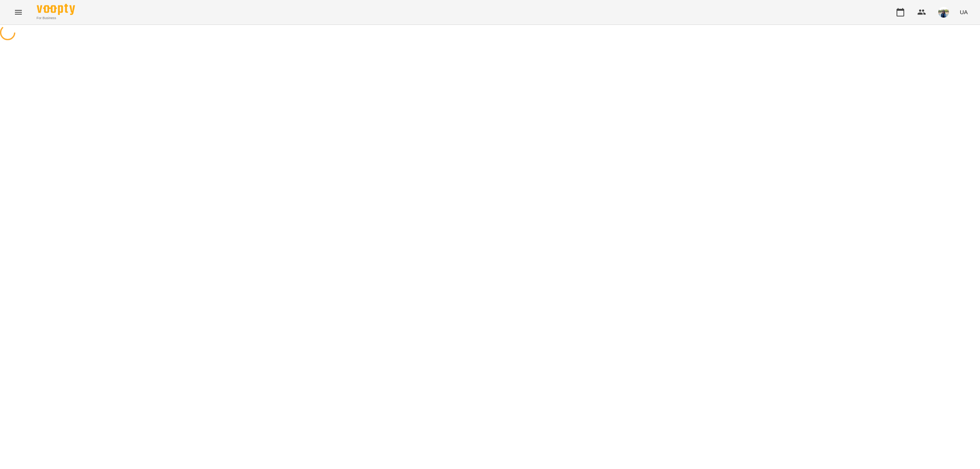 Image resolution: width=980 pixels, height=469 pixels. What do you see at coordinates (963, 12) in the screenshot?
I see `button: UA` at bounding box center [963, 12].